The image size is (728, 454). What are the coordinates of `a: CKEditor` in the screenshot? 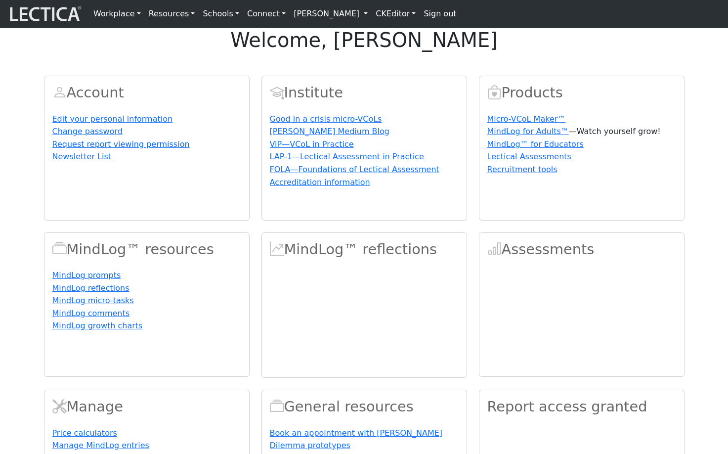 It's located at (395, 14).